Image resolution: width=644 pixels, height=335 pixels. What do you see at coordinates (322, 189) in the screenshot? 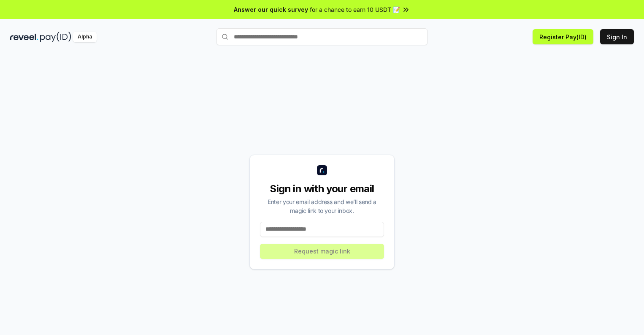
I see `div: Sign in with your email` at bounding box center [322, 189].